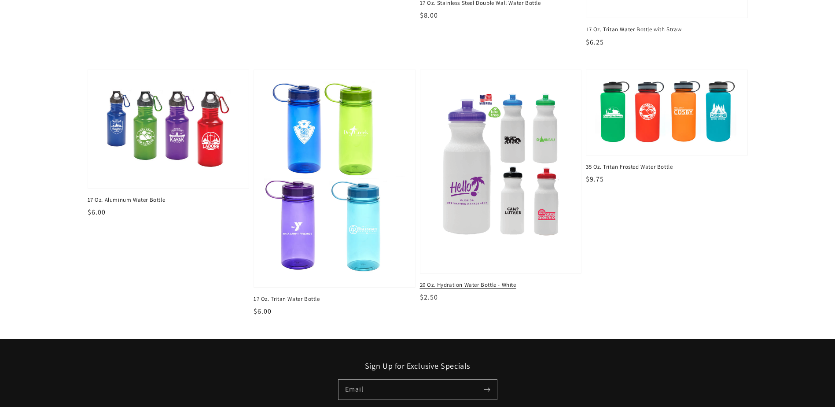 This screenshot has width=835, height=407. I want to click on span: $8.00, so click(429, 15).